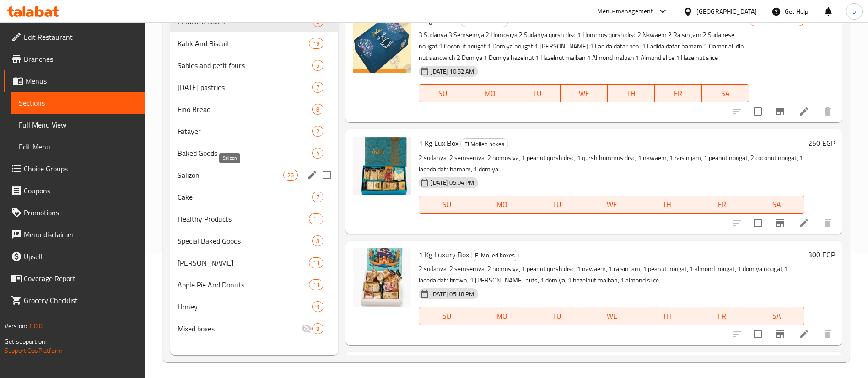  Describe the element at coordinates (245, 197) in the screenshot. I see `span: Cake` at that location.